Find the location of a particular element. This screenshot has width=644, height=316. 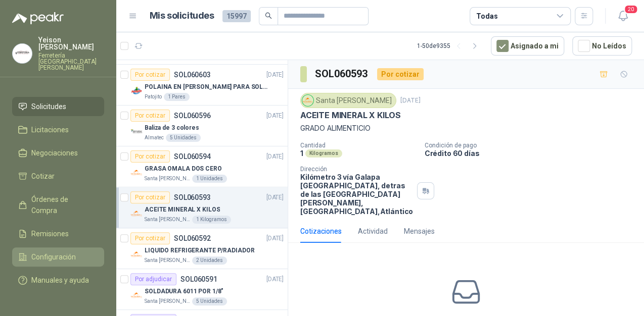

p: GRASA OMALA DOS CERO is located at coordinates (183, 168).